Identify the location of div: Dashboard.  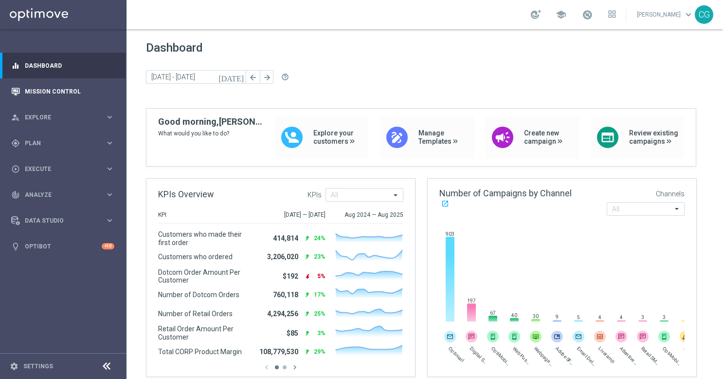
(63, 65).